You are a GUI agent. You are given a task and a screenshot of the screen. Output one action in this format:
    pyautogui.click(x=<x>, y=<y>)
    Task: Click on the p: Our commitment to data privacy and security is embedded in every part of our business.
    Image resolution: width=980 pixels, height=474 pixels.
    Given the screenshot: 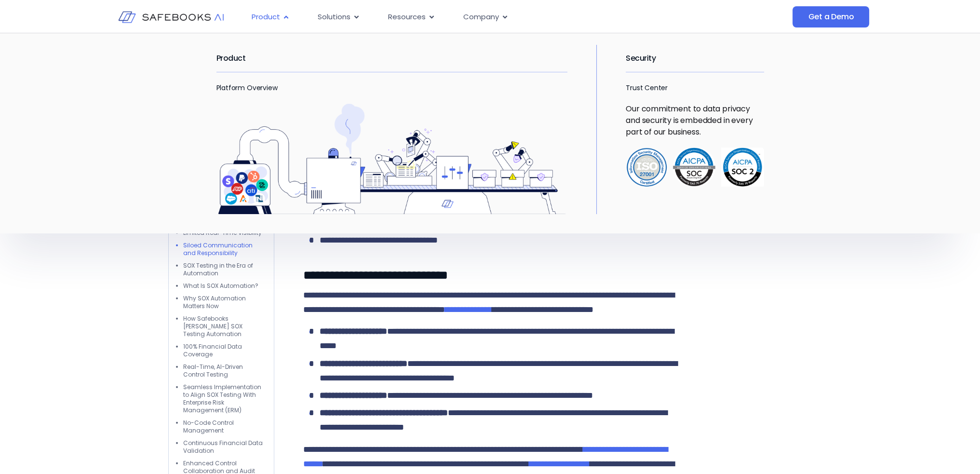 What is the action you would take?
    pyautogui.click(x=694, y=121)
    